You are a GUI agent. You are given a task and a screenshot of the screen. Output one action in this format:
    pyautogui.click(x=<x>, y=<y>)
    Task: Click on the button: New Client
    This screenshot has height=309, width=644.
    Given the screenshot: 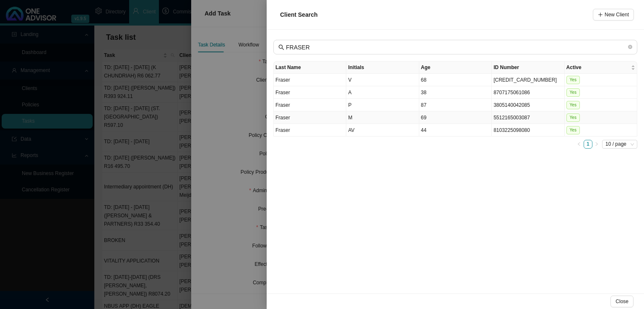 What is the action you would take?
    pyautogui.click(x=614, y=15)
    